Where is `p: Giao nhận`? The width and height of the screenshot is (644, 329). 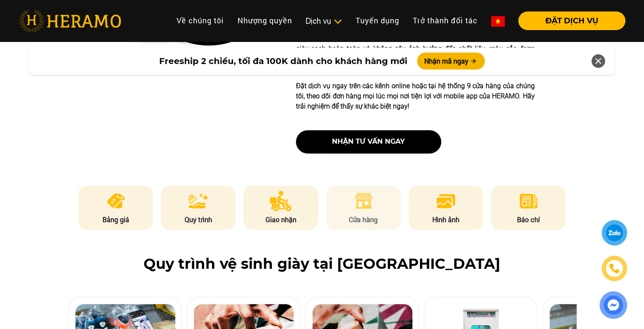
p: Giao nhận is located at coordinates (281, 219).